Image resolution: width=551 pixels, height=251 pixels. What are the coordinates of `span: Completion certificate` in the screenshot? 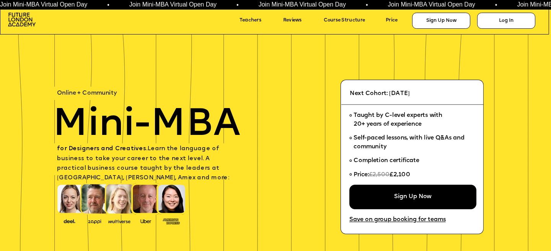 It's located at (387, 160).